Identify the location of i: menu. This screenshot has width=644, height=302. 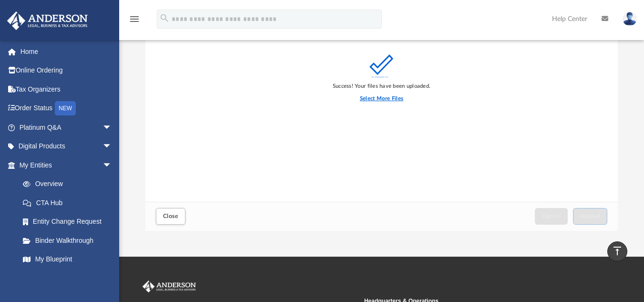
(135, 19).